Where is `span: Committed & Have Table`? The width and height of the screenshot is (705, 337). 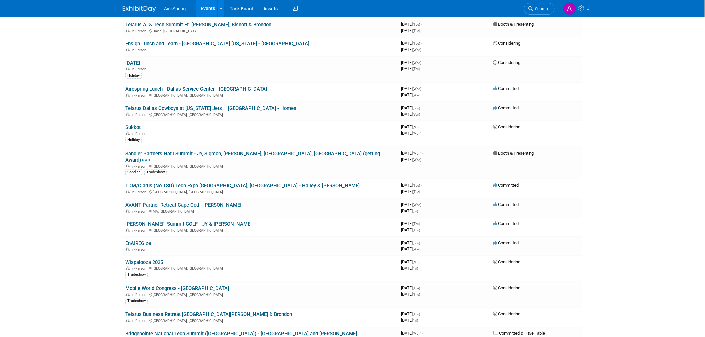
span: Committed & Have Table is located at coordinates (519, 334).